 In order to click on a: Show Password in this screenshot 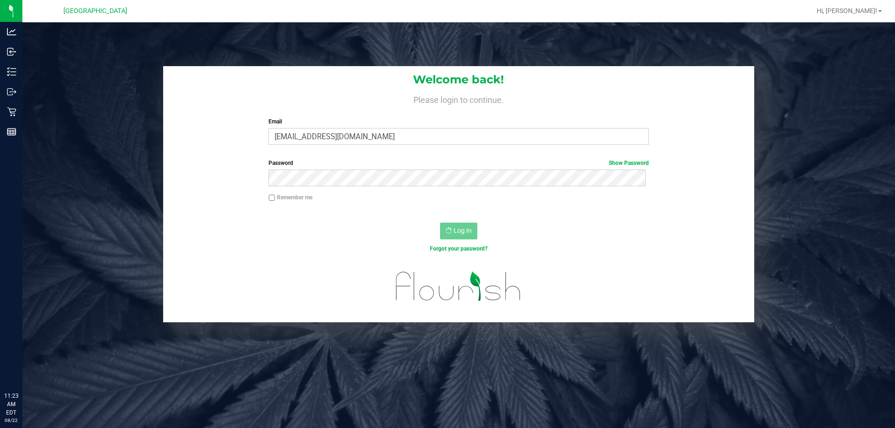, I will do `click(629, 163)`.